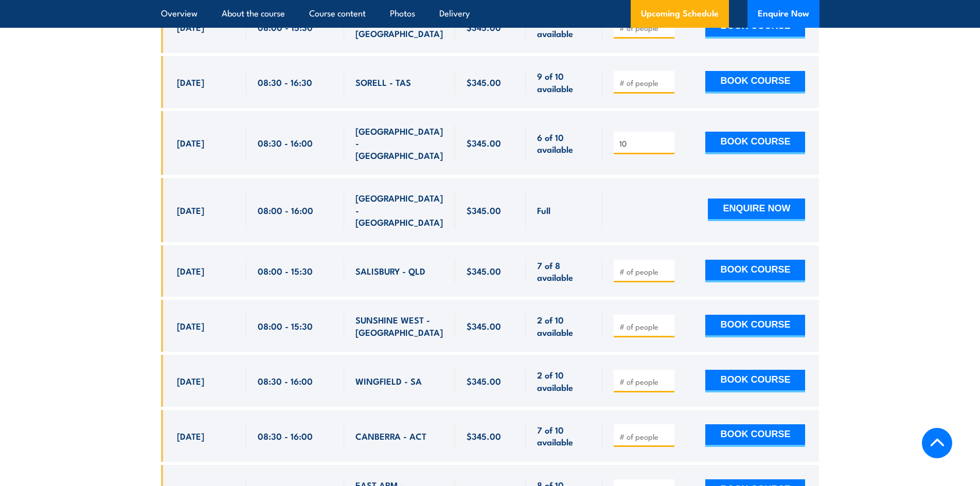  I want to click on span: 08:30 - 16:30, so click(285, 81).